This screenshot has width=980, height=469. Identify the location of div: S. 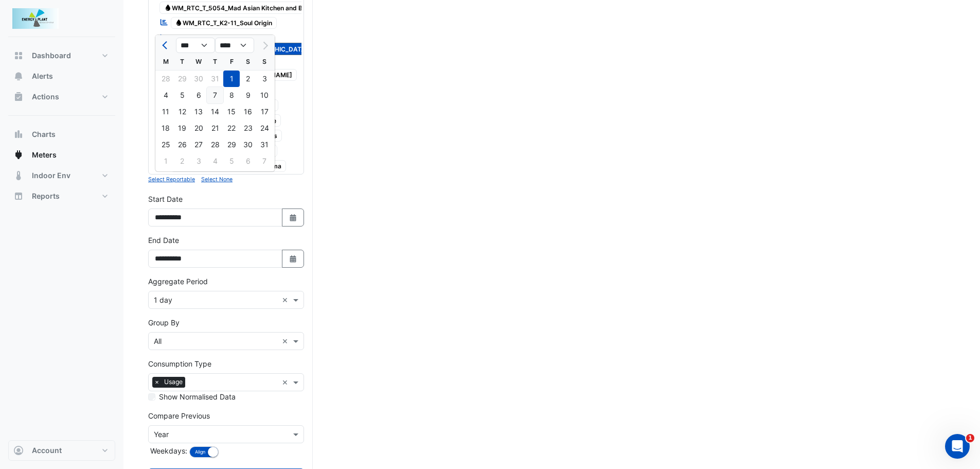
(248, 62).